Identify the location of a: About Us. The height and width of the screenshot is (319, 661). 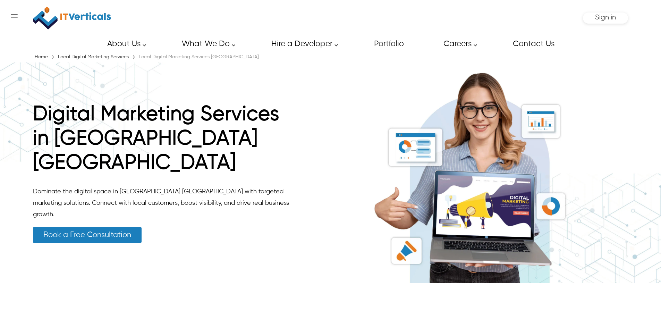
(125, 44).